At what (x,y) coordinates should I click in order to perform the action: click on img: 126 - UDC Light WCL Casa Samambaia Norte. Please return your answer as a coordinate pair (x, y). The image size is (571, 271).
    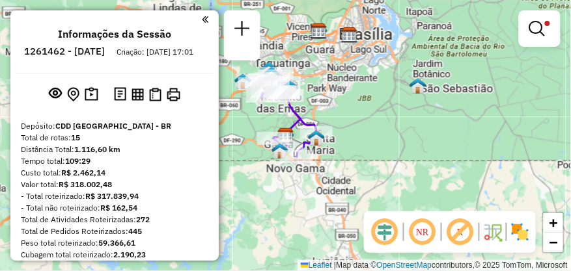
    Looking at the image, I should click on (243, 81).